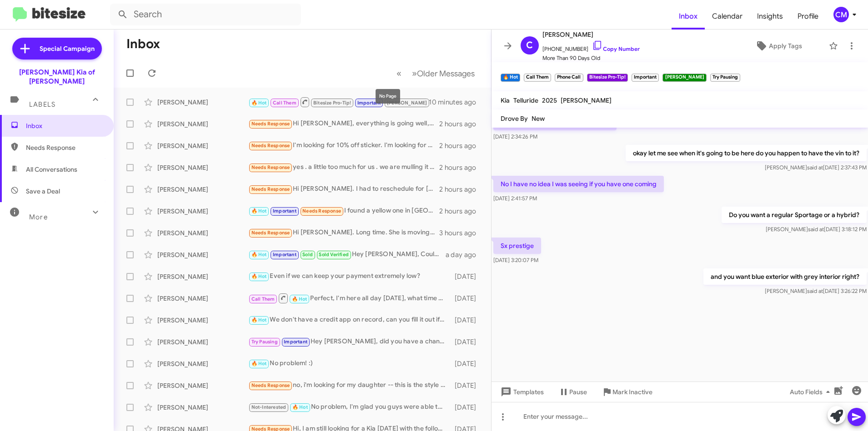 The image size is (868, 431). I want to click on span: Call Them, so click(284, 103).